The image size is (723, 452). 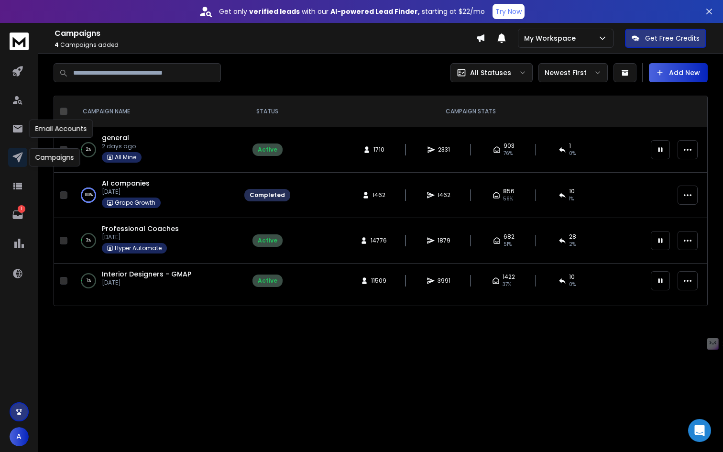 I want to click on span: 1 %, so click(x=571, y=199).